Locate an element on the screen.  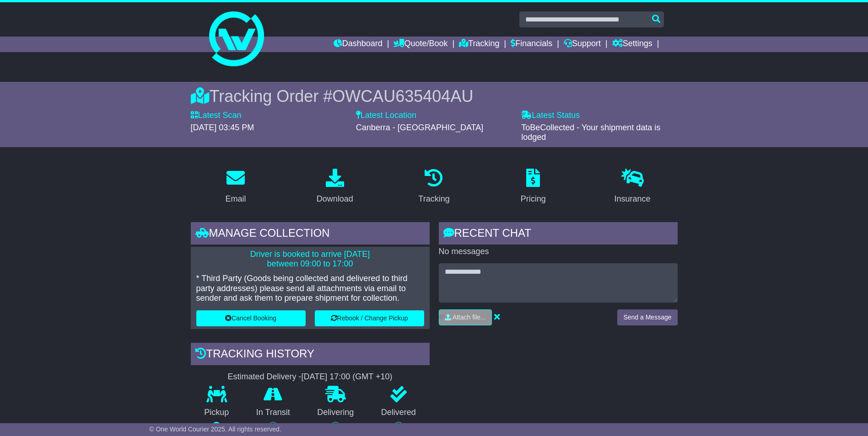
button: Send a Message is located at coordinates (647, 317).